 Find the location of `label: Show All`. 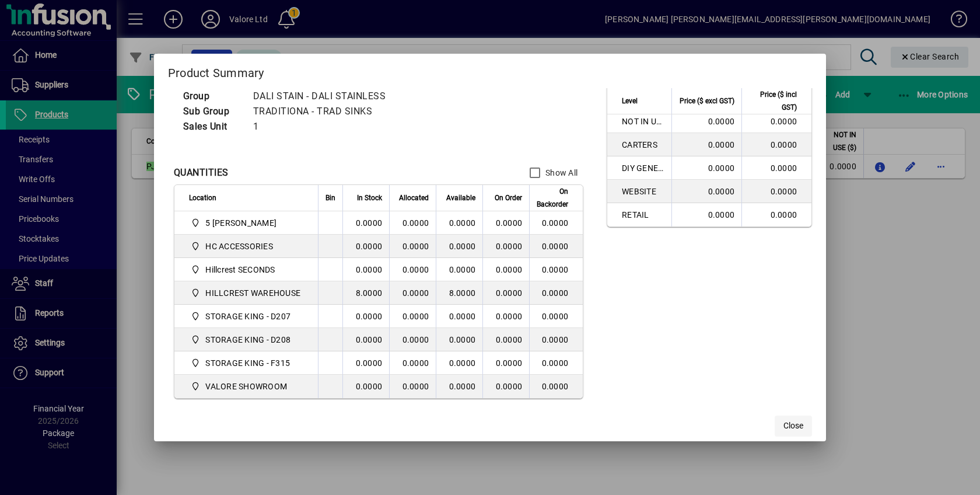

label: Show All is located at coordinates (561, 173).